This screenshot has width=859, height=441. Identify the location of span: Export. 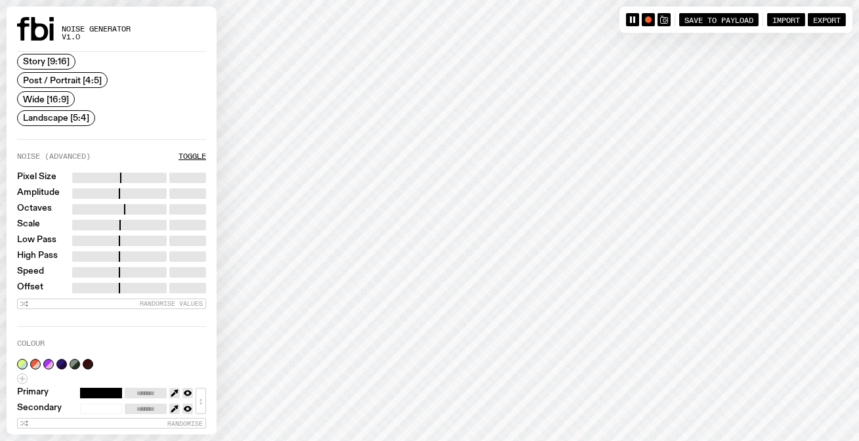
(827, 19).